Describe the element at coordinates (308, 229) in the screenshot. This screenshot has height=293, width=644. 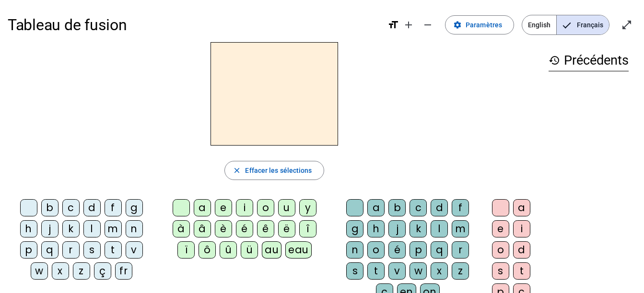
I see `div: î` at that location.